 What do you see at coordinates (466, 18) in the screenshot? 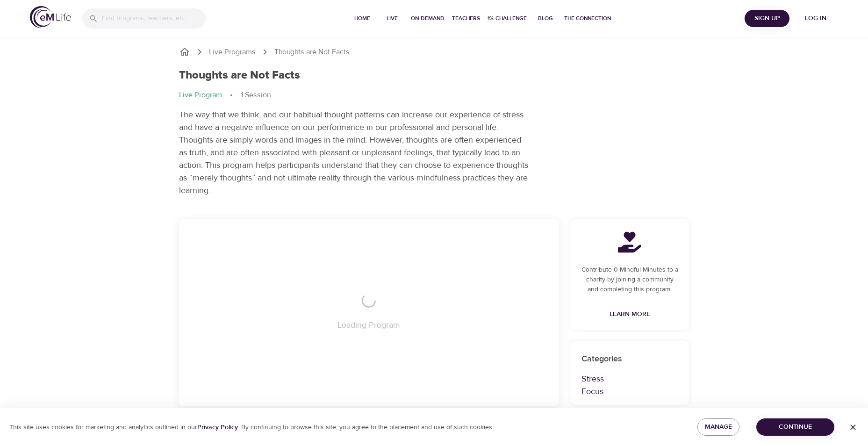
I see `span: Teachers` at bounding box center [466, 18].